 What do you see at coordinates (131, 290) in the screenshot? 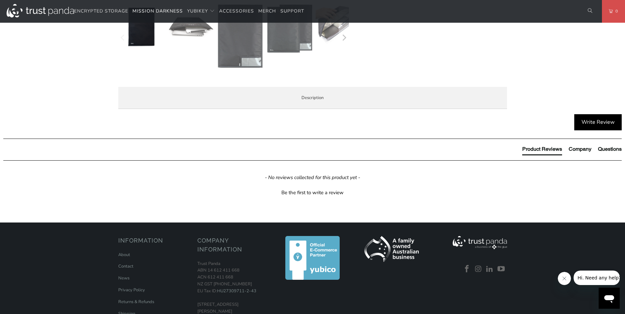
I see `a: Privacy Policy` at bounding box center [131, 290].